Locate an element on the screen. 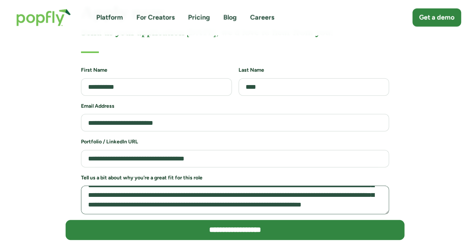  h6: Last Name is located at coordinates (314, 70).